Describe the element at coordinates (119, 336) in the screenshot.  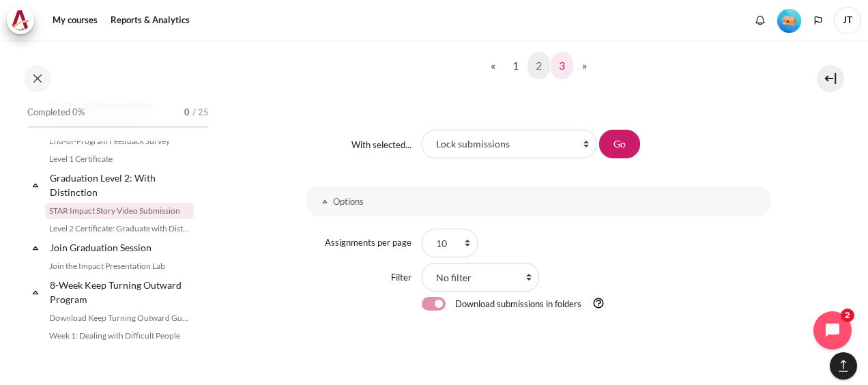
I see `a: Week 1: Dealing with Difficult People` at that location.